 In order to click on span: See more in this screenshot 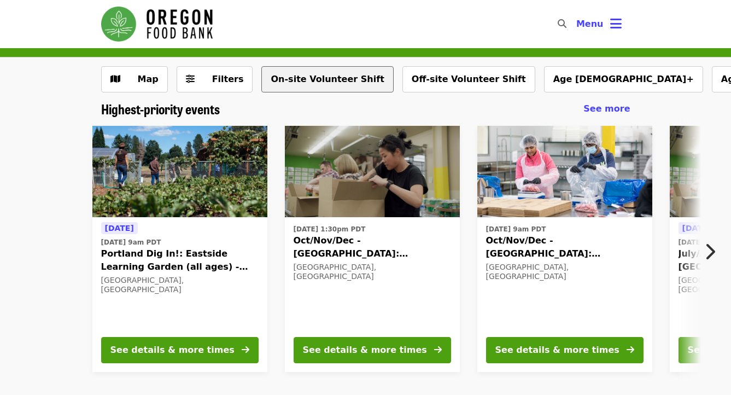, I will do `click(606, 108)`.